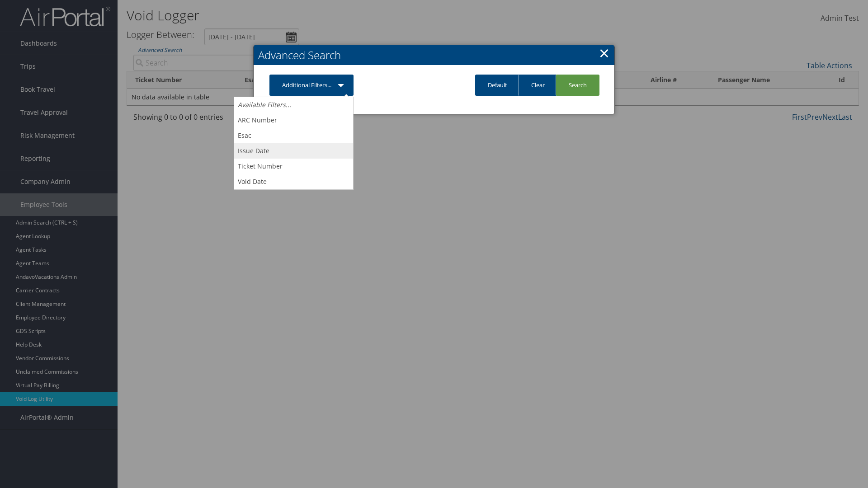 Image resolution: width=868 pixels, height=488 pixels. Describe the element at coordinates (294, 166) in the screenshot. I see `a: Ticket Number` at that location.